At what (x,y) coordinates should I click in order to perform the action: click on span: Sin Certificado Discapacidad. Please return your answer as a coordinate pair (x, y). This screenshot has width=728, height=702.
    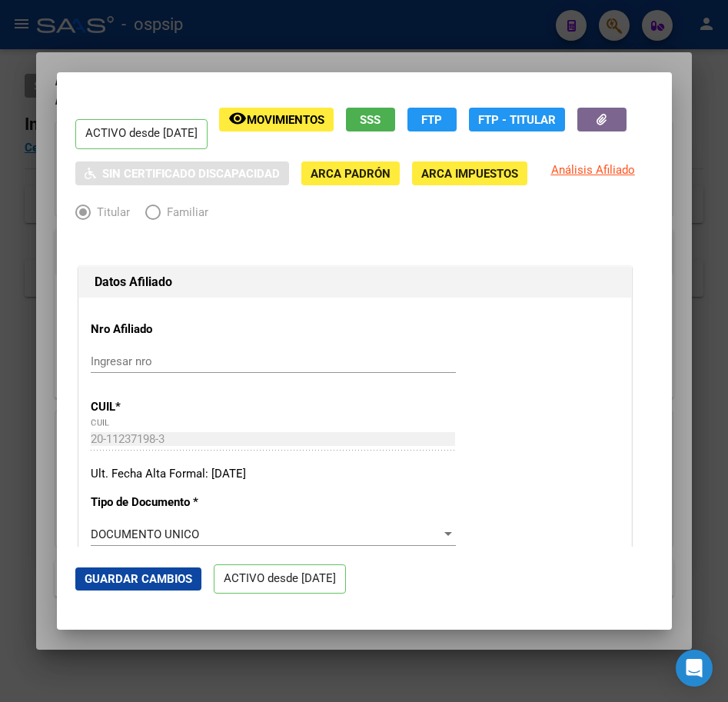
    Looking at the image, I should click on (191, 174).